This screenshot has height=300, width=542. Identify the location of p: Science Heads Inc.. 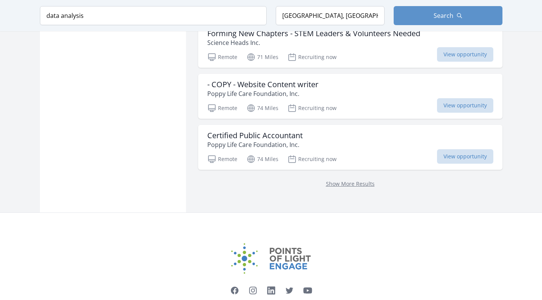
(314, 43).